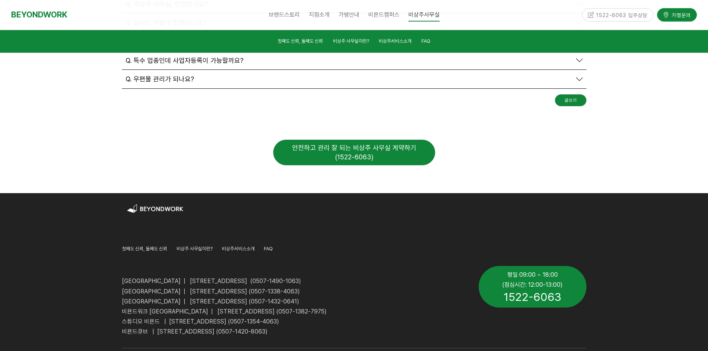 The image size is (708, 351). Describe the element at coordinates (284, 15) in the screenshot. I see `span: 브랜드스토리` at that location.